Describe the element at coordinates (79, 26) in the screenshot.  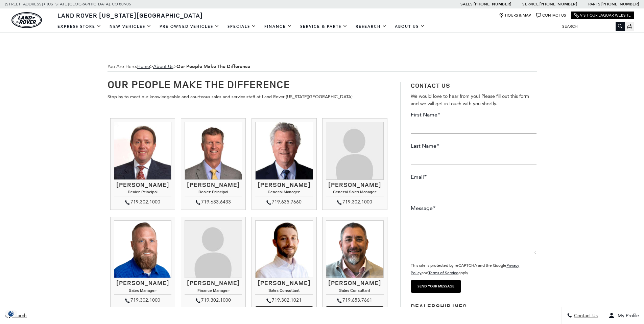
I see `a: EXPRESS STORE` at that location.